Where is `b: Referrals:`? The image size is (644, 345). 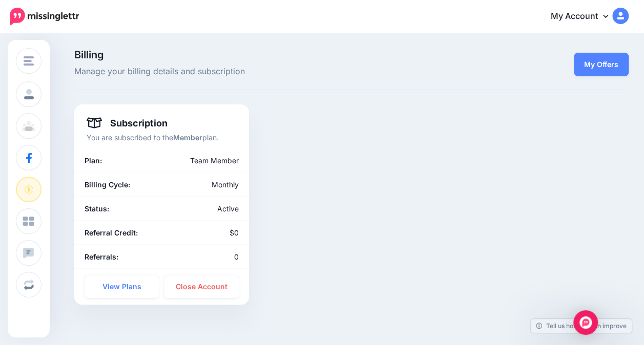 b: Referrals: is located at coordinates (101, 256).